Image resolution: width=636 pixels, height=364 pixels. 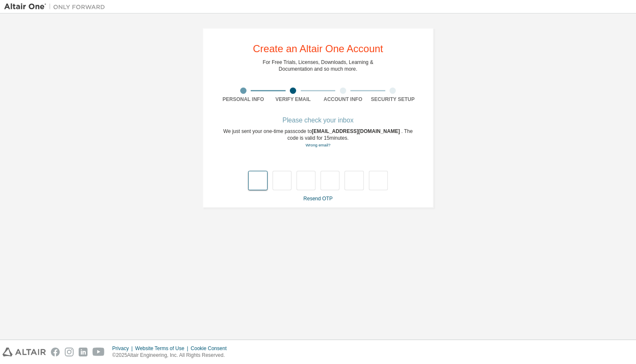 What do you see at coordinates (83, 352) in the screenshot?
I see `img: linkedin.svg` at bounding box center [83, 352].